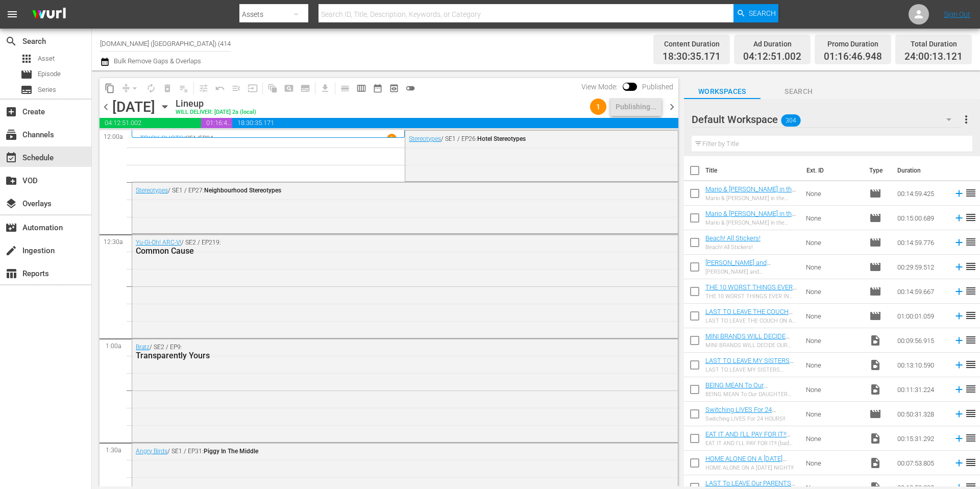 The image size is (980, 489). I want to click on a: LAST TO LEAVE MY SISTERS CLOSET AT 3AM!!, so click(749, 364).